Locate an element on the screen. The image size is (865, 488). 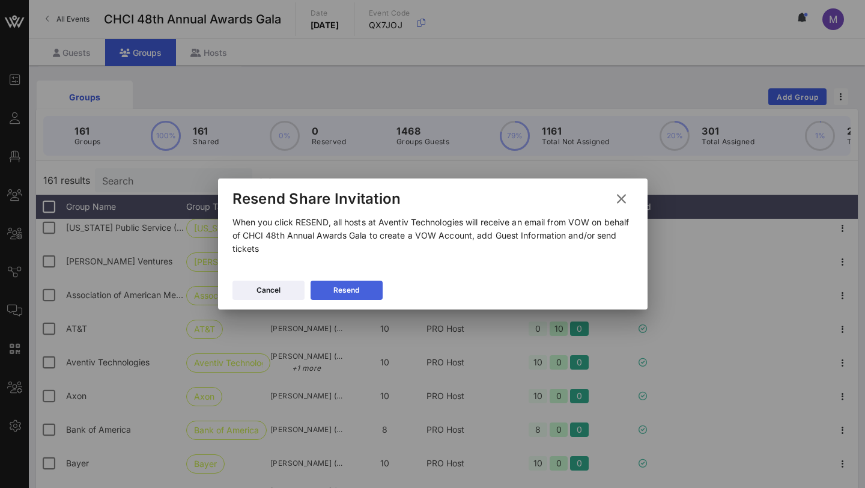
button: Cancel is located at coordinates (269, 290).